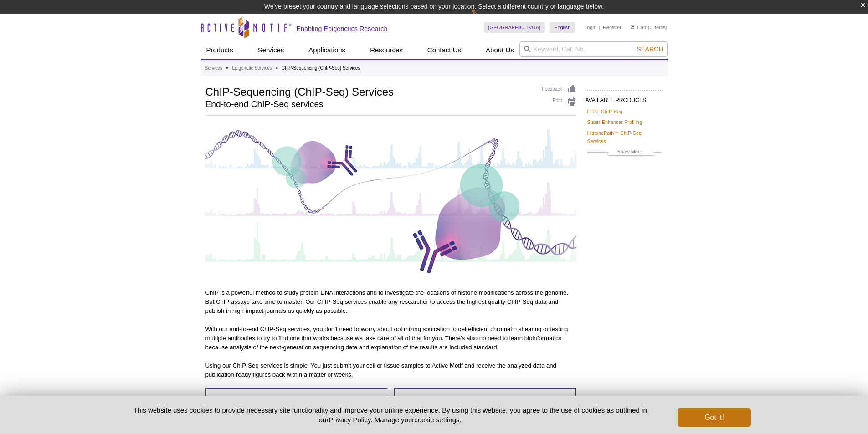 The height and width of the screenshot is (434, 868). What do you see at coordinates (482, 17) in the screenshot?
I see `img: Change Here` at bounding box center [482, 17].